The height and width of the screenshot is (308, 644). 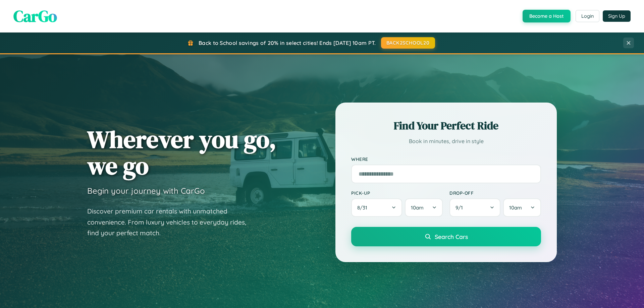 What do you see at coordinates (588, 16) in the screenshot?
I see `button: Login` at bounding box center [588, 16].